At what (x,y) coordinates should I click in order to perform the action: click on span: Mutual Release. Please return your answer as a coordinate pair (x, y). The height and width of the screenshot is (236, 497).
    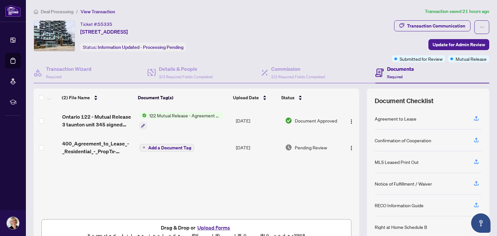
    Looking at the image, I should click on (471, 59).